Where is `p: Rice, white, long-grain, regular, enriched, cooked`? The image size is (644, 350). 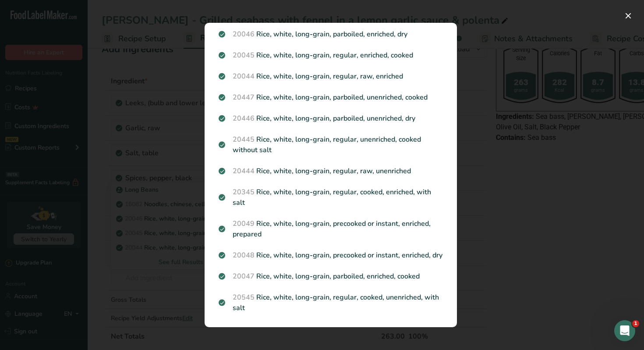
p: Rice, white, long-grain, regular, enriched, cooked is located at coordinates (331, 55).